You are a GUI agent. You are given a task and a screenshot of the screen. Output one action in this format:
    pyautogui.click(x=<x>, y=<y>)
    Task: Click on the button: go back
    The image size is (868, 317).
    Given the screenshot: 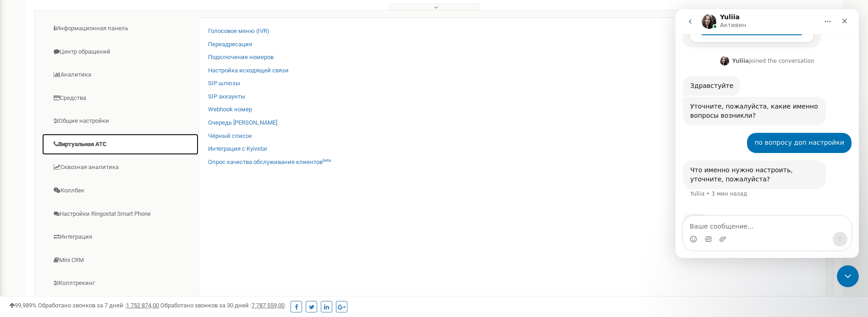 What is the action you would take?
    pyautogui.click(x=15, y=12)
    